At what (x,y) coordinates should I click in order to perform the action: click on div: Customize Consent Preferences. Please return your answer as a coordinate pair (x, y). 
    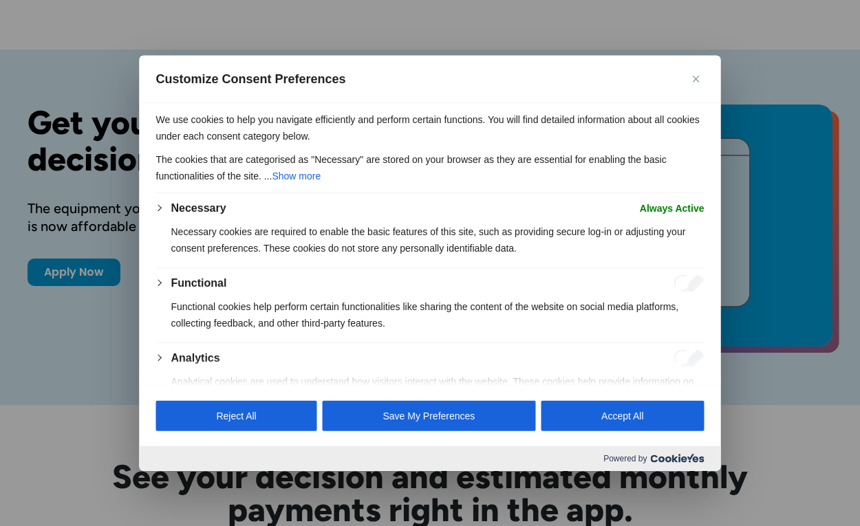
    Looking at the image, I should click on (430, 263).